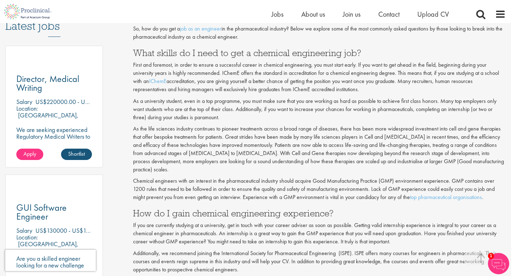 The height and width of the screenshot is (276, 511). I want to click on p: We are seeking experienced Regulatory Medical Writers to join our client, a dynamic and growing b..., so click(54, 140).